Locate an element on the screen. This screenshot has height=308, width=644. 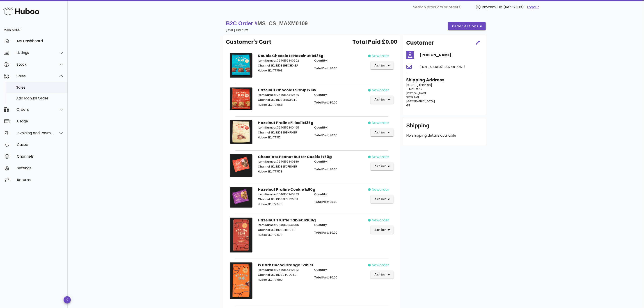
span: TEMPSFORD is located at coordinates (414, 89).